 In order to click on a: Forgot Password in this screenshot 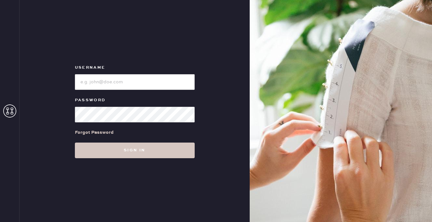, I will do `click(94, 133)`.